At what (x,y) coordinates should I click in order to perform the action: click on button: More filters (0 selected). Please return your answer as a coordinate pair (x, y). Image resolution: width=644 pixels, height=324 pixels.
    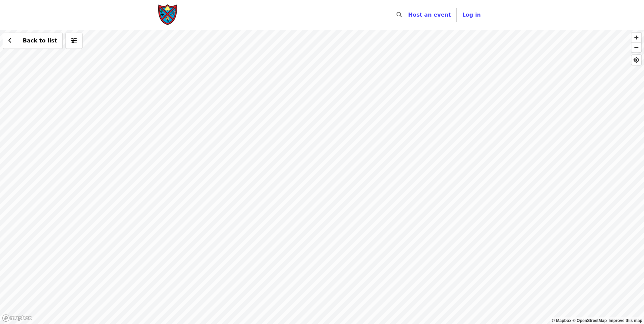
    Looking at the image, I should click on (74, 41).